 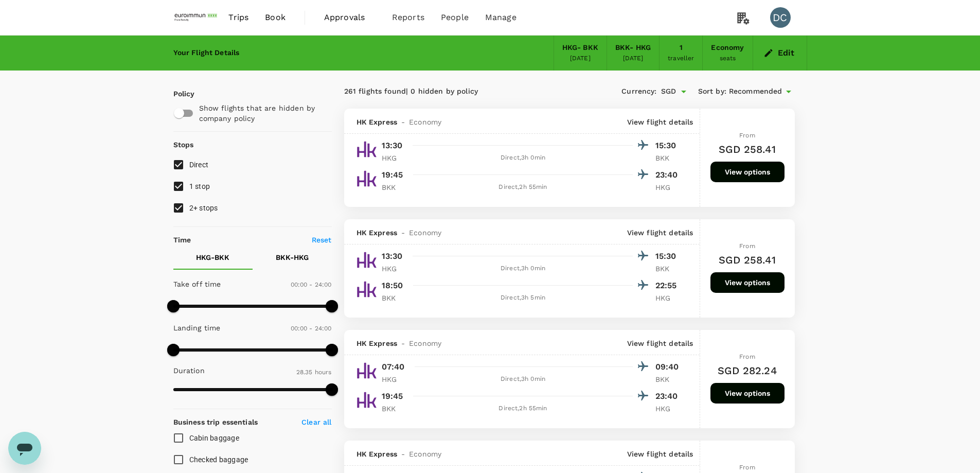 I want to click on div: 1, so click(x=681, y=48).